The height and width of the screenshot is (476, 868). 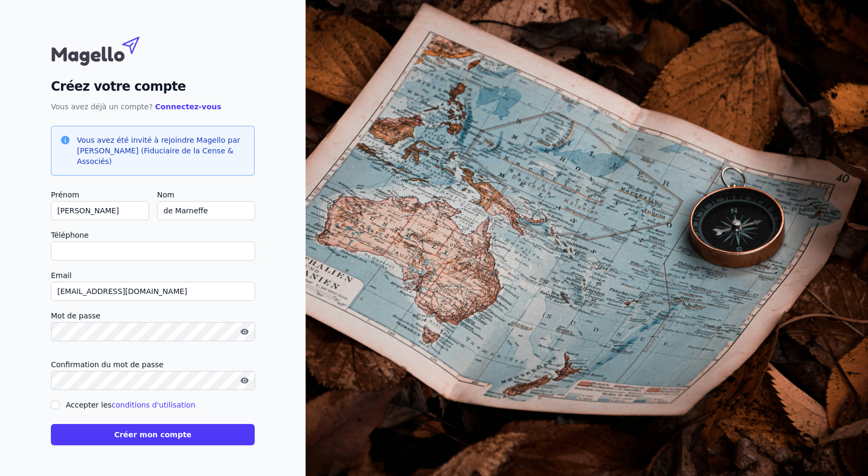 I want to click on a: Connectez-vous, so click(x=188, y=107).